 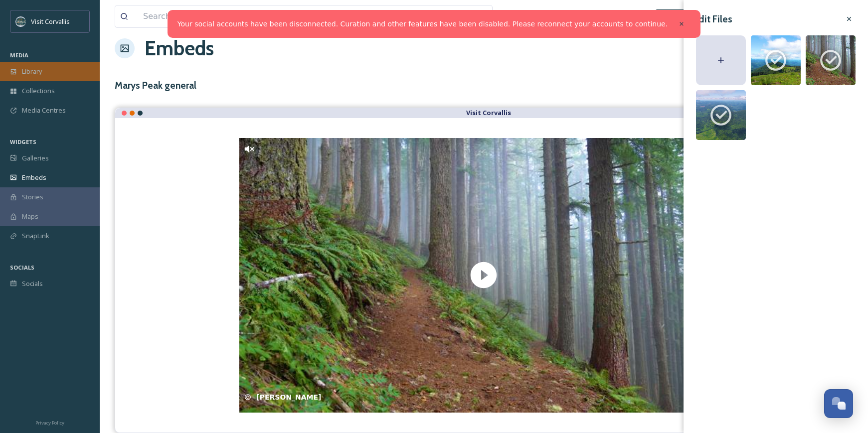 What do you see at coordinates (38, 91) in the screenshot?
I see `span: Collections` at bounding box center [38, 91].